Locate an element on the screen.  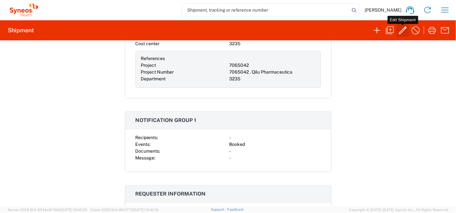
span: Documents: is located at coordinates (148, 151).